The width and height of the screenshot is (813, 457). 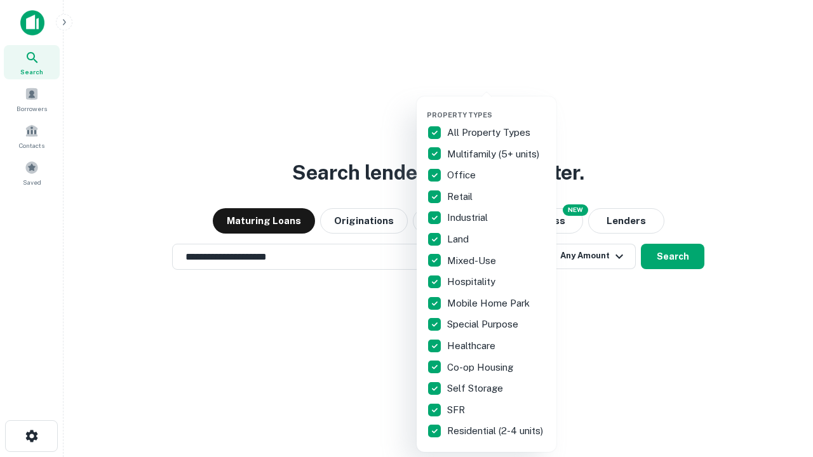 What do you see at coordinates (459, 115) in the screenshot?
I see `span: Property Types` at bounding box center [459, 115].